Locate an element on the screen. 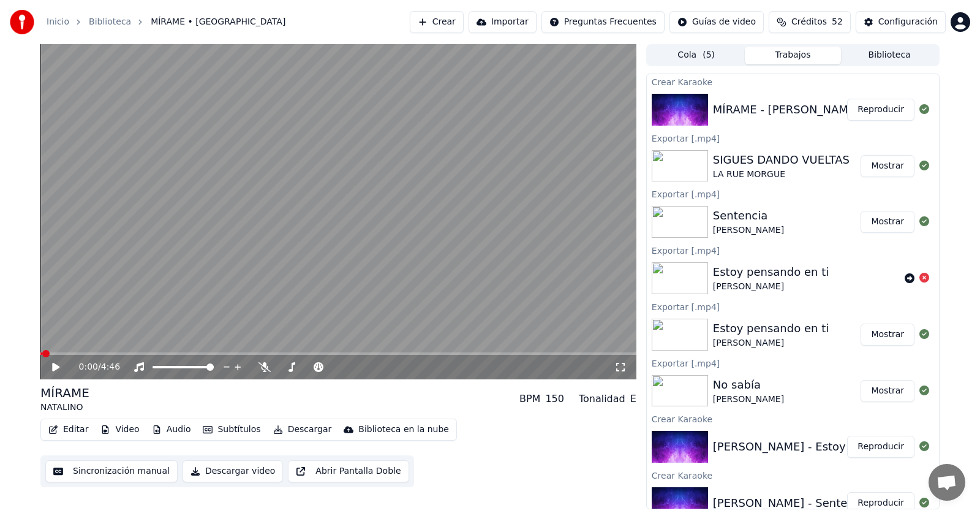 The height and width of the screenshot is (513, 980). button: Audio is located at coordinates (172, 430).